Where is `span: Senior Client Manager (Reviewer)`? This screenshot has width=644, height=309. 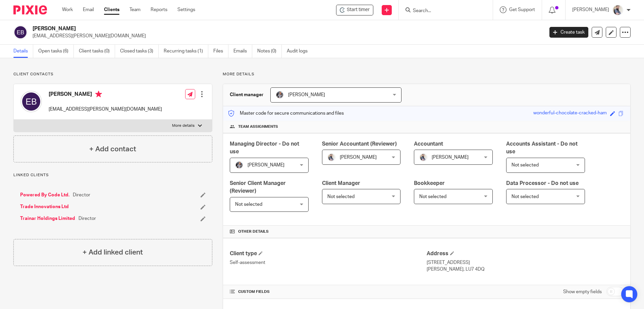
span: Senior Client Manager (Reviewer) is located at coordinates (258, 187).